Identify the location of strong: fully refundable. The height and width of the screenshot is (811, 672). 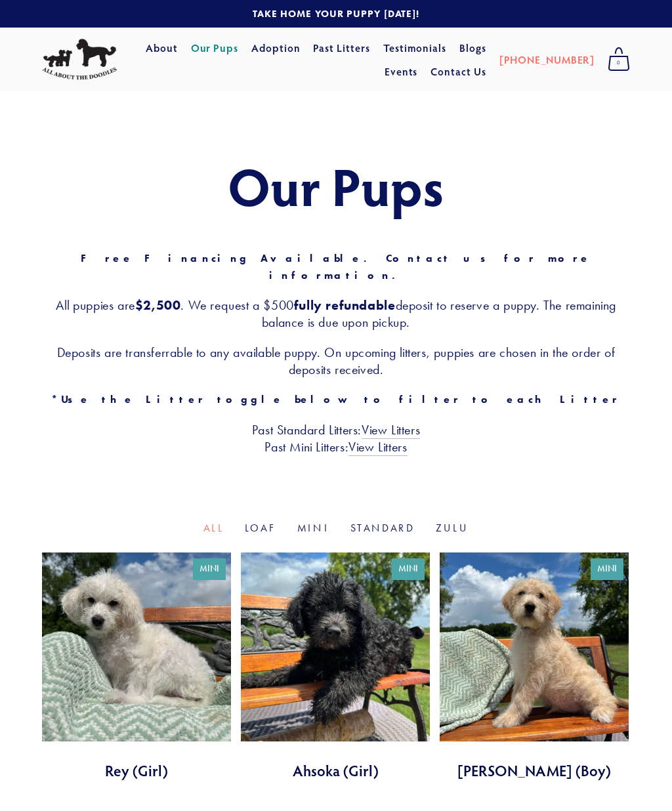
(344, 305).